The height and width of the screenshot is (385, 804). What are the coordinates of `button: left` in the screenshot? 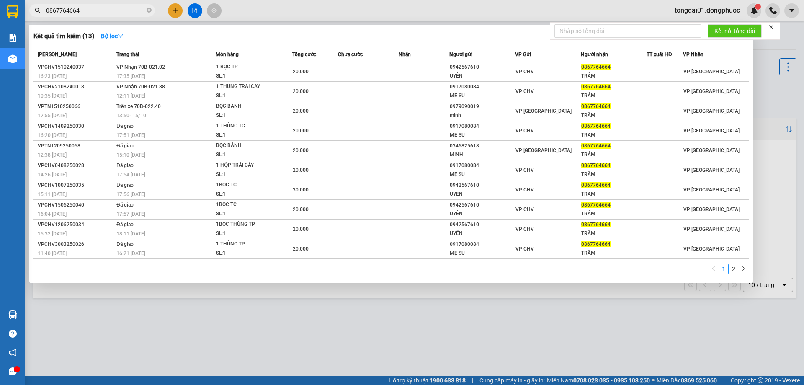 It's located at (714, 269).